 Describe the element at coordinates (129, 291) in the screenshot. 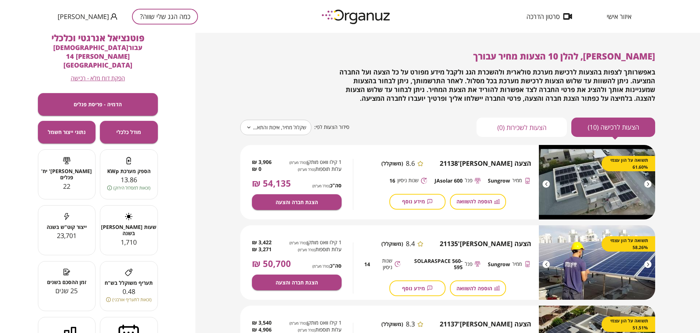

I see `span: 0.48` at that location.